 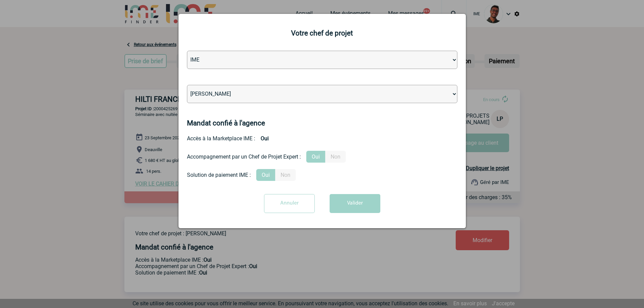 What do you see at coordinates (290, 204) in the screenshot?
I see `input: Annuler` at bounding box center [290, 204].